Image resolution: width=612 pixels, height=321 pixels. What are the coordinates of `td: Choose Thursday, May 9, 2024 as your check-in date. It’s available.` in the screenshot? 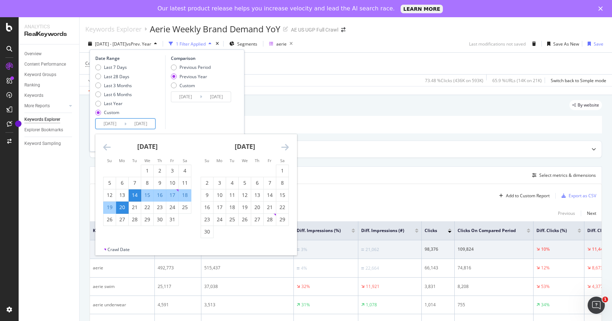 It's located at (160, 183).